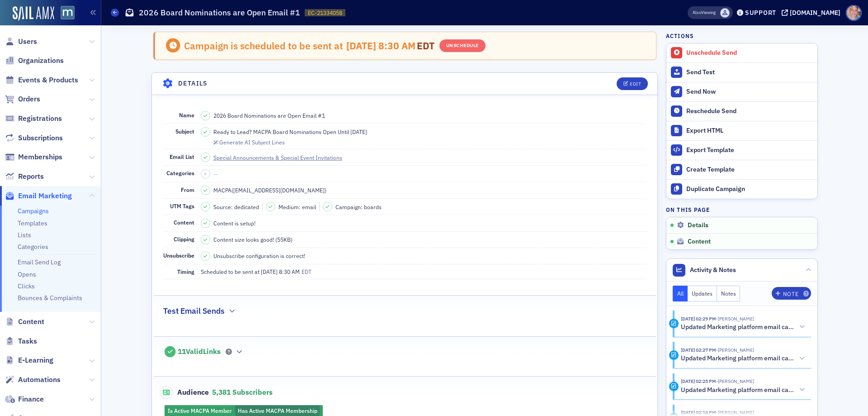 The width and height of the screenshot is (868, 416). I want to click on a: Content, so click(24, 322).